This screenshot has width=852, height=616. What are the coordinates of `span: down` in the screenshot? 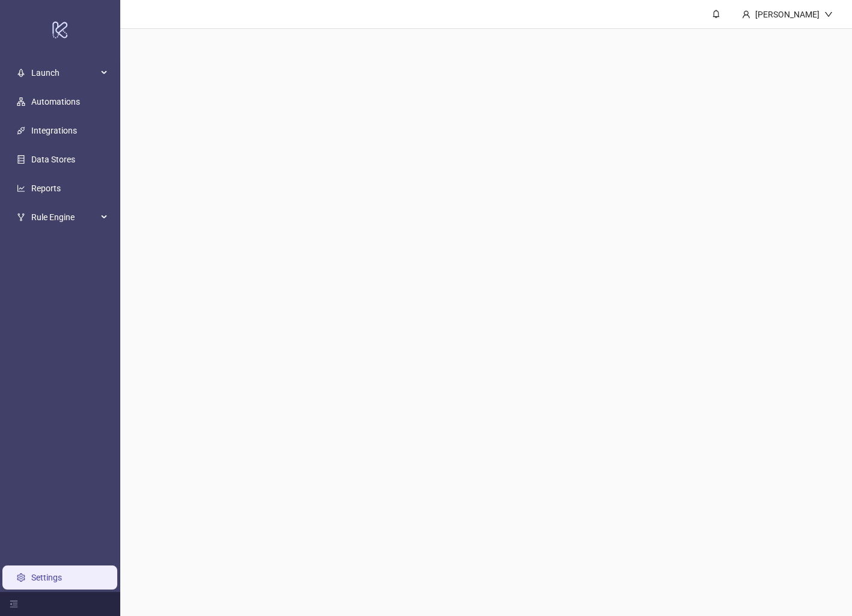 It's located at (829, 14).